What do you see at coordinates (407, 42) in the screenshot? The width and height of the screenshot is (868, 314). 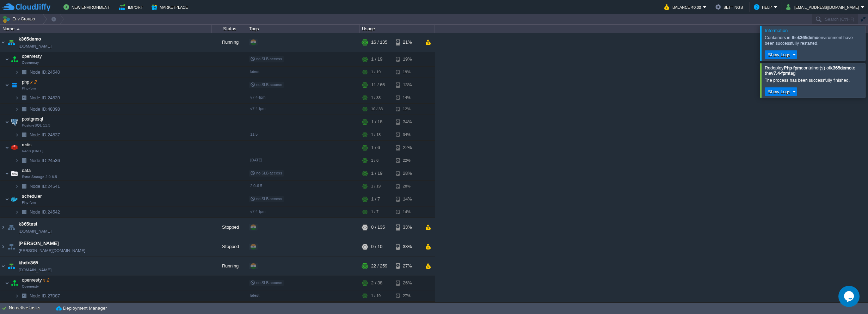 I see `div: 21%` at bounding box center [407, 42].